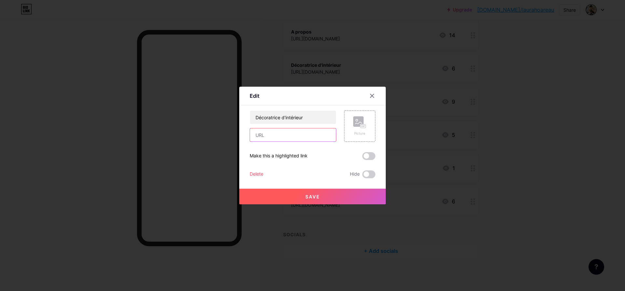  I want to click on div: Edit, so click(255, 96).